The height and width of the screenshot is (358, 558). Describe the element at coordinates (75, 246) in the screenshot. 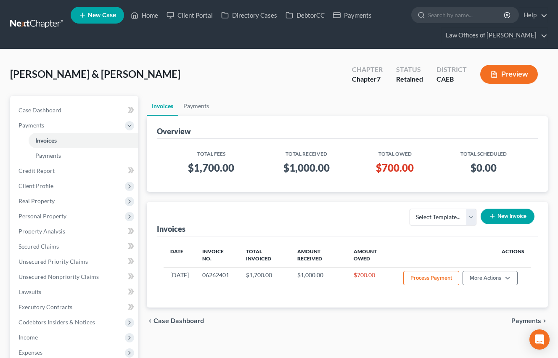

I see `a: Secured Claims` at that location.